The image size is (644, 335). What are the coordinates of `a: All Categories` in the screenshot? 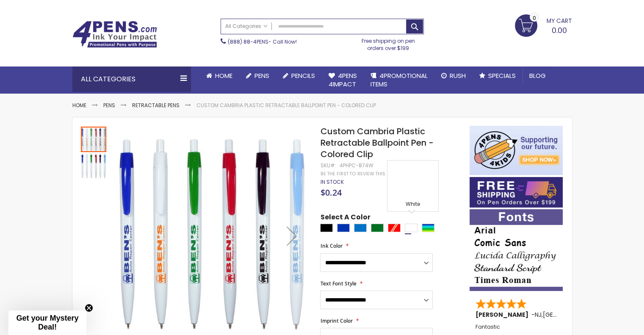 It's located at (246, 26).